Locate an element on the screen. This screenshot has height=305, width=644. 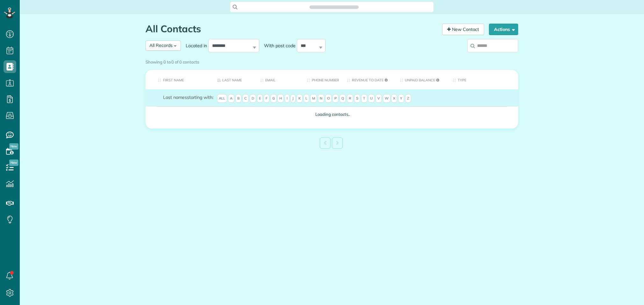
div: Showing 0 to 0 of 0 contacts is located at coordinates (332, 60).